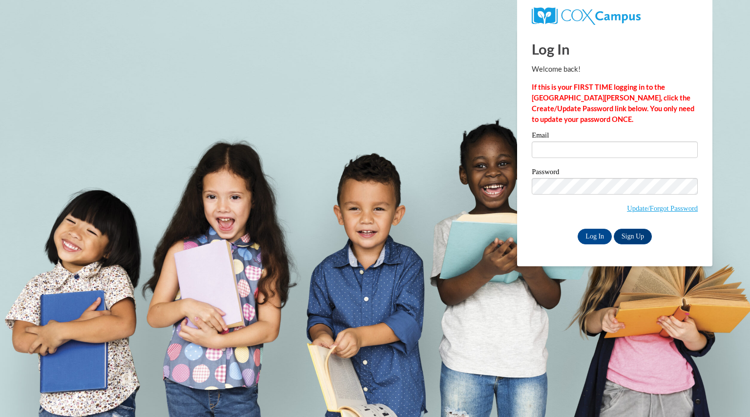 This screenshot has width=750, height=417. I want to click on h1: Log In, so click(615, 49).